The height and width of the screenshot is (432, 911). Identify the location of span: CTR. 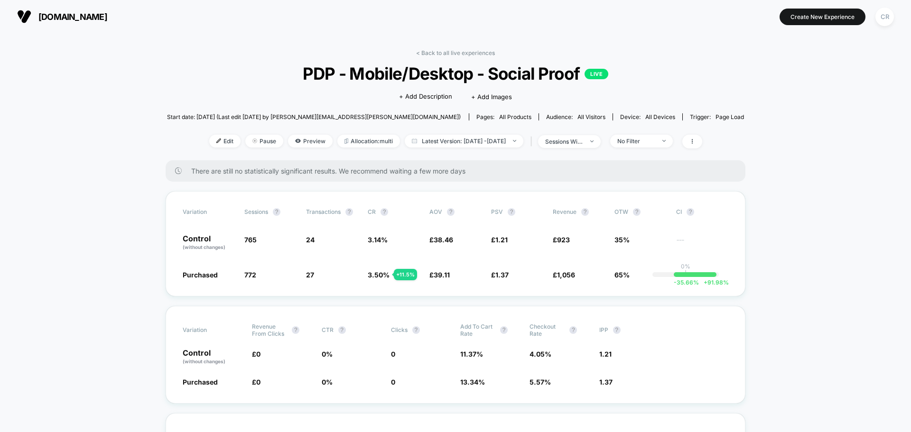
(327, 330).